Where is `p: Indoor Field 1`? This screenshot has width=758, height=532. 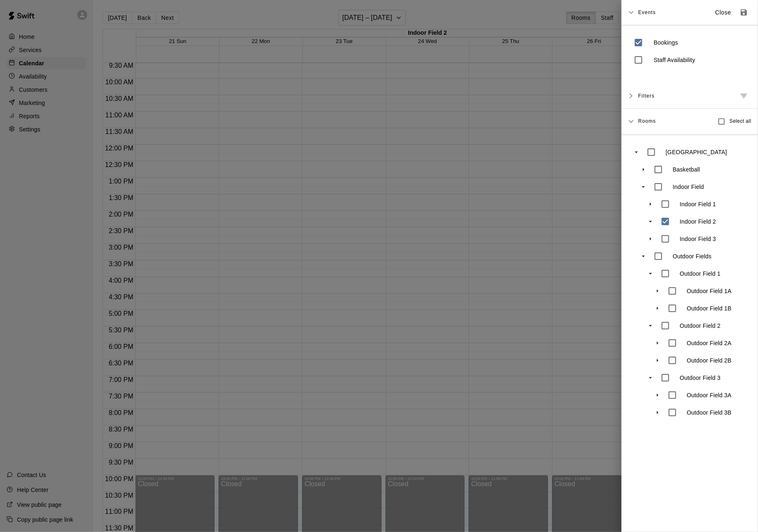 p: Indoor Field 1 is located at coordinates (698, 204).